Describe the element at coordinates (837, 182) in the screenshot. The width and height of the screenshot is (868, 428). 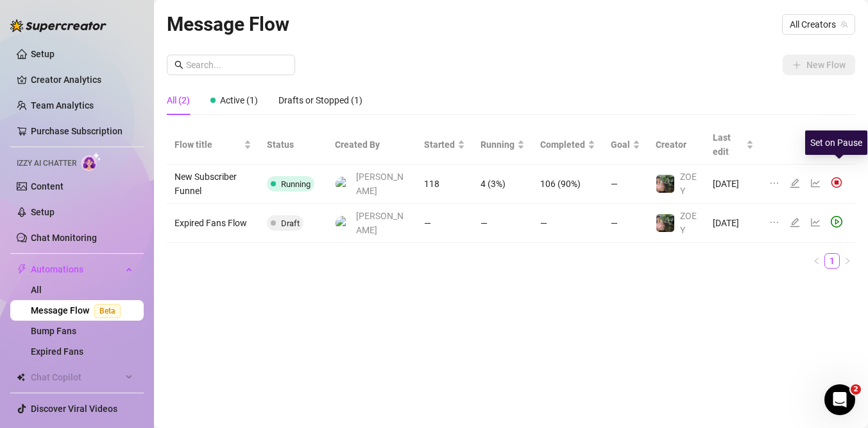
I see `img: svg%3e` at that location.